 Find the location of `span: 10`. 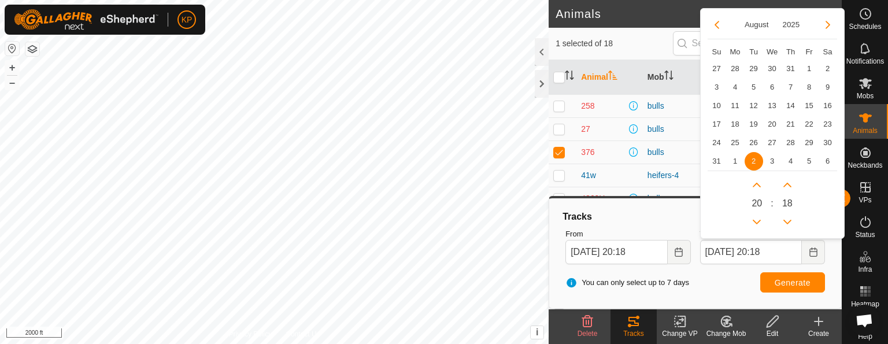

span: 10 is located at coordinates (717, 106).